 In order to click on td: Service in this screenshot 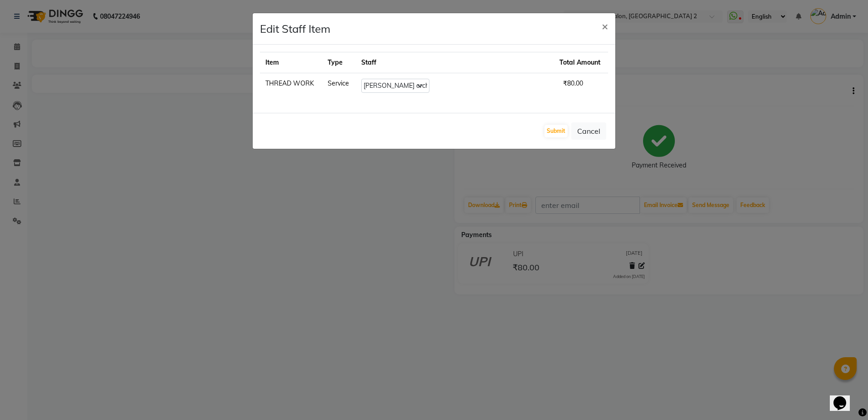, I will do `click(339, 86)`.